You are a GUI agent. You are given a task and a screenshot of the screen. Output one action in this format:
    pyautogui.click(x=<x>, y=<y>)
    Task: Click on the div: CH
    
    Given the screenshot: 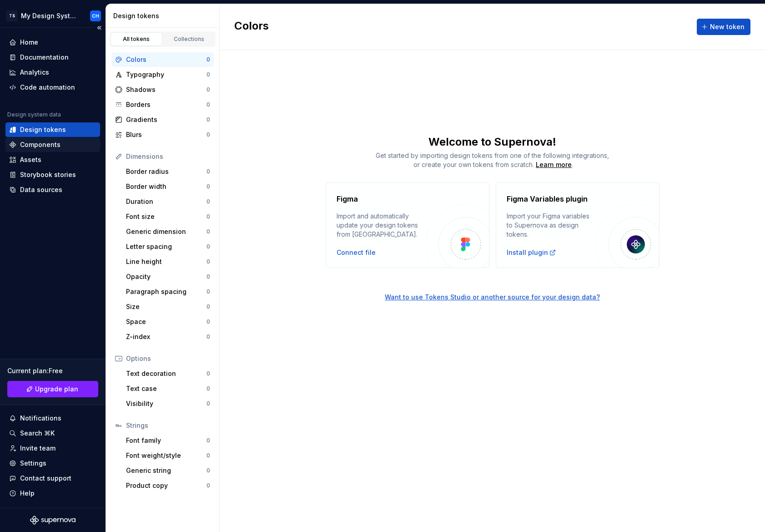 What is the action you would take?
    pyautogui.click(x=95, y=16)
    